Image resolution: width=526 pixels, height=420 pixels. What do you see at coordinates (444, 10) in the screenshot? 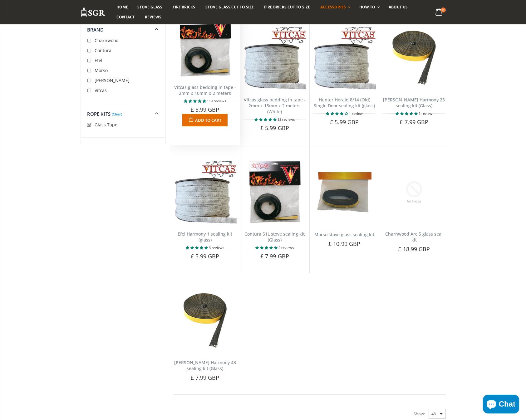
I see `span: 0` at bounding box center [444, 10].